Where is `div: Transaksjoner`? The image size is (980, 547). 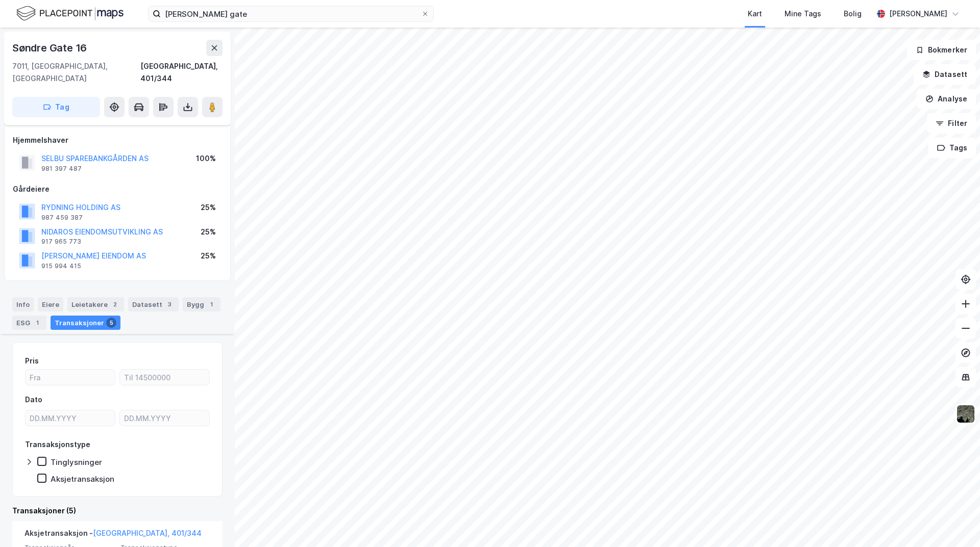 div: Transaksjoner is located at coordinates (85, 323).